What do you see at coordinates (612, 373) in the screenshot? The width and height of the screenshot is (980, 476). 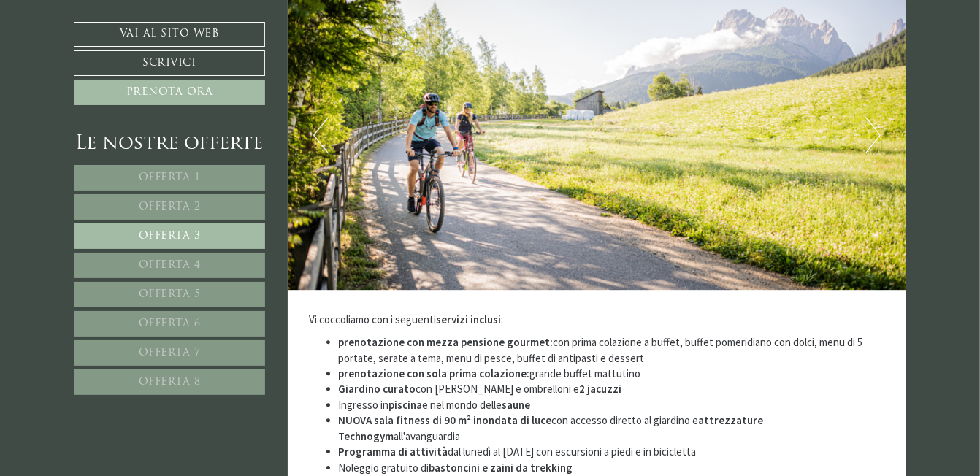 I see `li: grande buffet mattutino` at bounding box center [612, 373].